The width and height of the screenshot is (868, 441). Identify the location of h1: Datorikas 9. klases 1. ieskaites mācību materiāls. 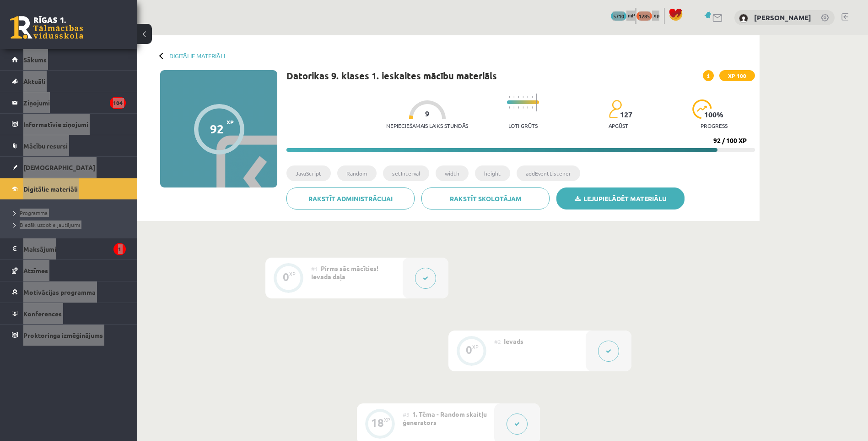
(392, 75).